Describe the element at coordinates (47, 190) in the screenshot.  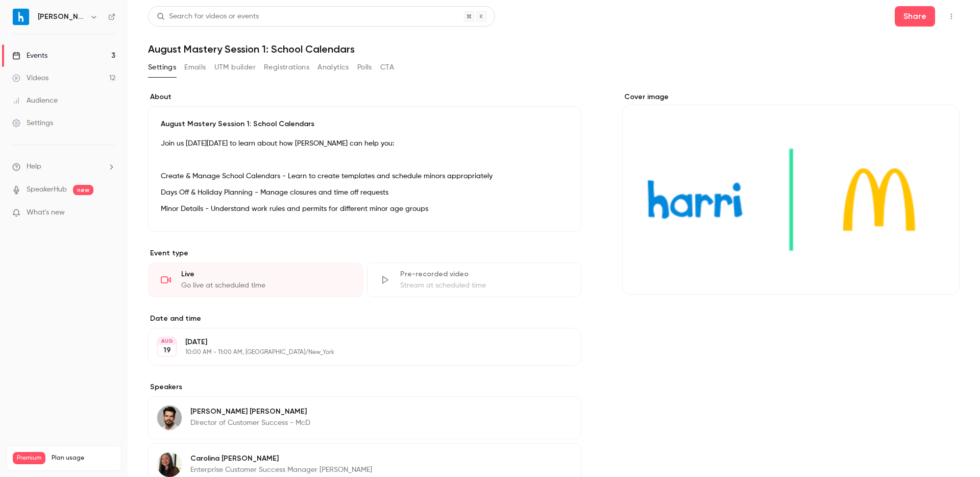
I see `a: SpeakerHub` at that location.